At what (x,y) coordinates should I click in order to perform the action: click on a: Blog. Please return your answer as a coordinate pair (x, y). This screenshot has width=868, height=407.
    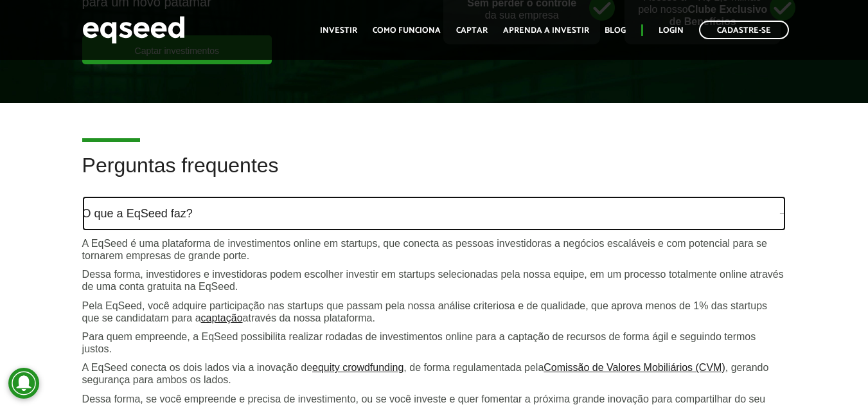
    Looking at the image, I should click on (615, 30).